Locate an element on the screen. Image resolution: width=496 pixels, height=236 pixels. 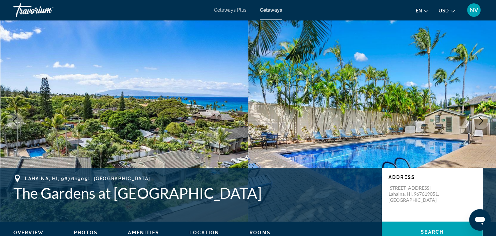
button: Location is located at coordinates (204, 233).